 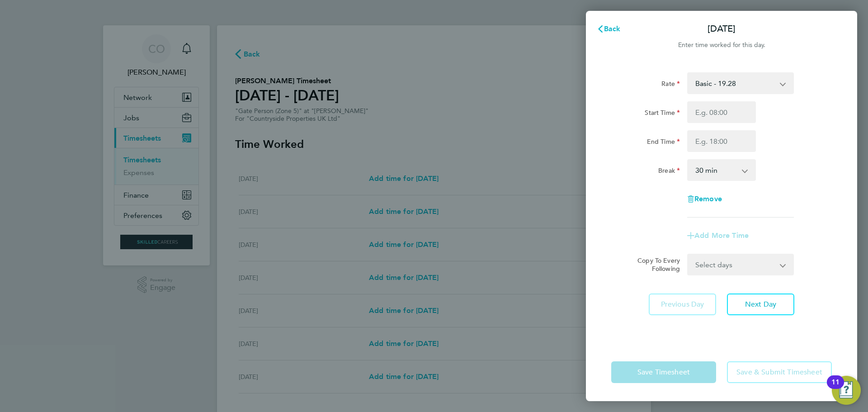 I want to click on label: End Time, so click(x=663, y=143).